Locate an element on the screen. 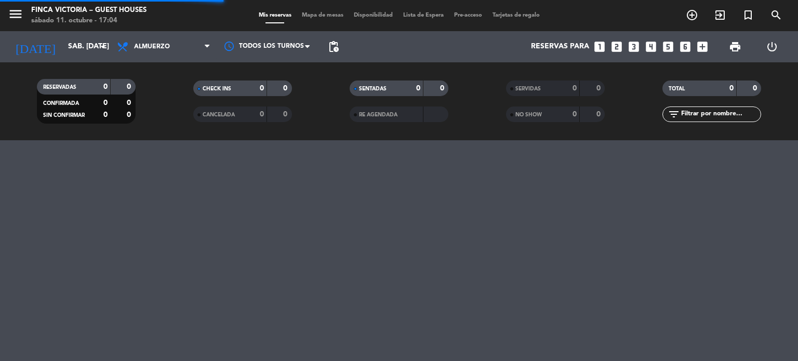 This screenshot has height=361, width=798. i: exit_to_app is located at coordinates (720, 15).